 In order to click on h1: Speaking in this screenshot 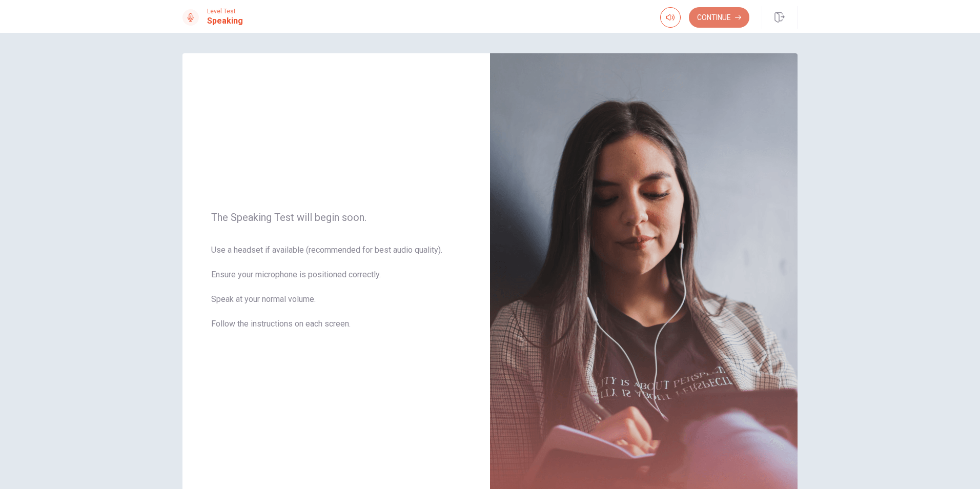, I will do `click(225, 21)`.